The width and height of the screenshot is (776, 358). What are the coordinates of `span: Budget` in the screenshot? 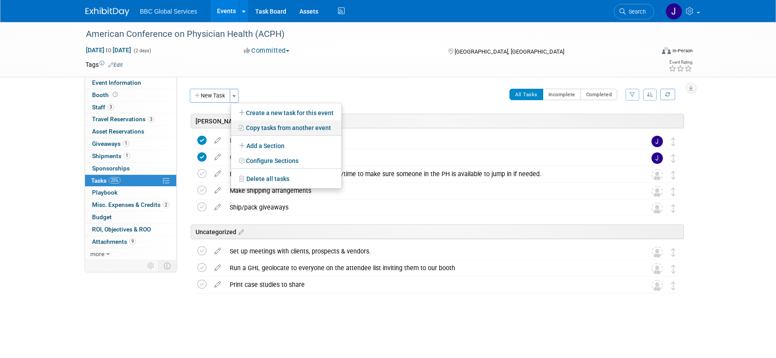 It's located at (102, 217).